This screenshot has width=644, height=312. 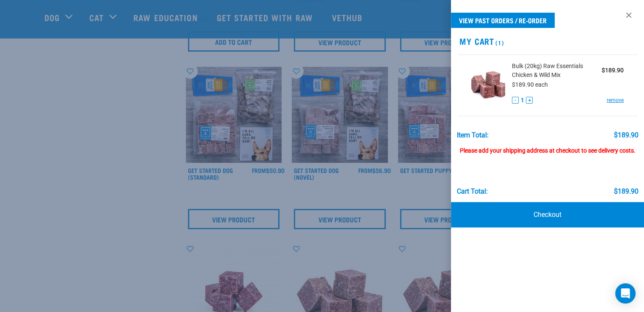 I want to click on a: Checkout, so click(x=547, y=215).